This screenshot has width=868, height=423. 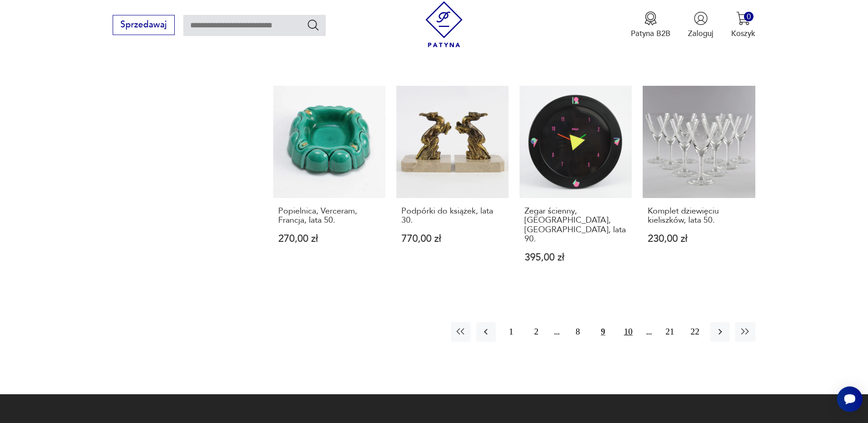 I want to click on p: 270,00 zł, so click(x=329, y=239).